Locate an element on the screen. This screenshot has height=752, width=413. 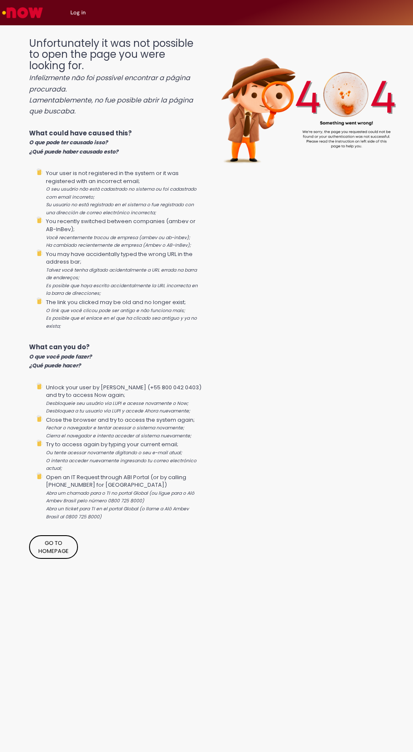
i: Ou tente acessar novamente digitando o seu e-mail atual; is located at coordinates (114, 452).